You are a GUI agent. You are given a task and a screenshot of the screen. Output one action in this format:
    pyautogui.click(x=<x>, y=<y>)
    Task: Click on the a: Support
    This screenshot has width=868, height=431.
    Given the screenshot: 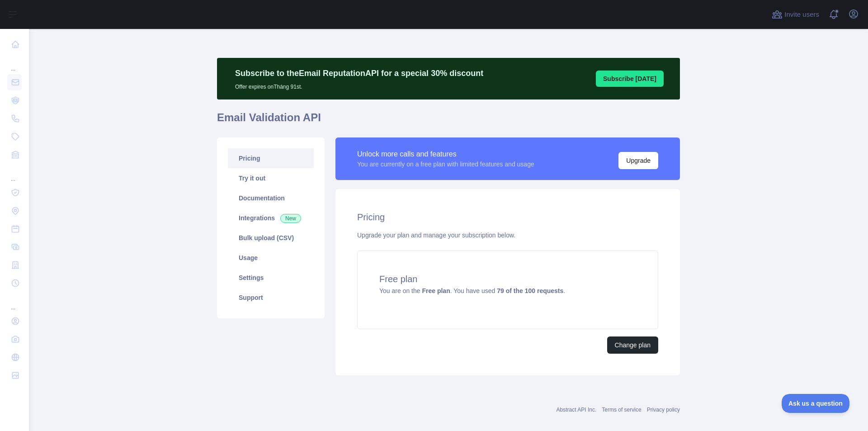 What is the action you would take?
    pyautogui.click(x=271, y=297)
    